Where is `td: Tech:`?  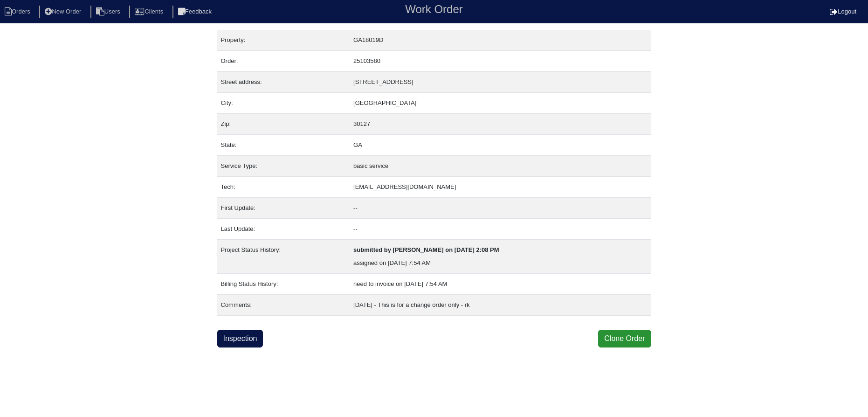 td: Tech: is located at coordinates (284, 187).